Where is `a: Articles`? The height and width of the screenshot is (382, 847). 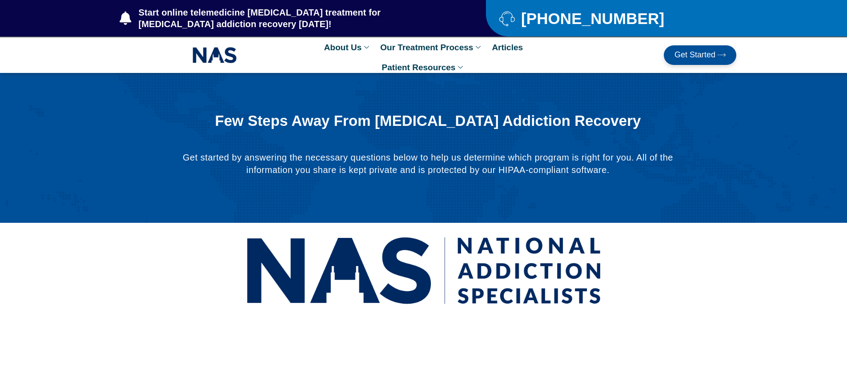
a: Articles is located at coordinates (507, 47).